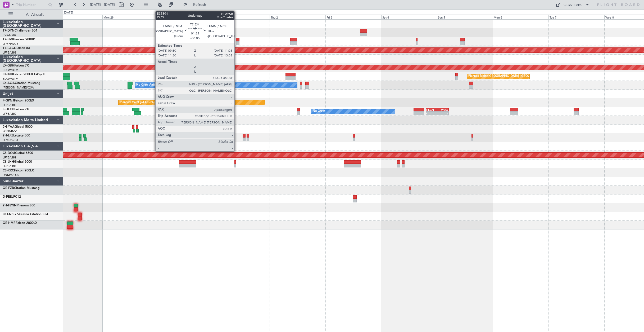 The width and height of the screenshot is (644, 332). I want to click on a: OE-FZBCitation Mustang, so click(21, 188).